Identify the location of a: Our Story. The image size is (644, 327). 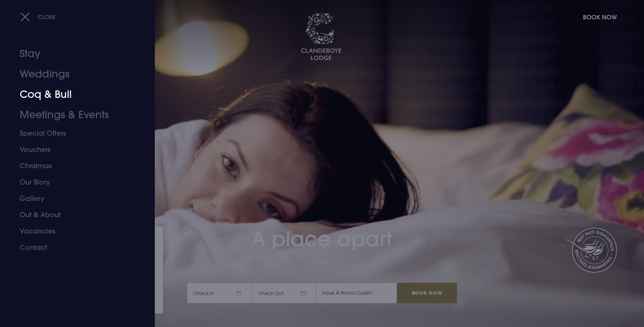
(73, 182).